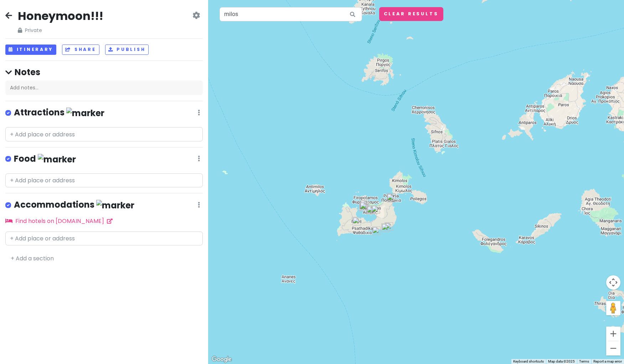  Describe the element at coordinates (608, 361) in the screenshot. I see `a: Report a map error` at that location.